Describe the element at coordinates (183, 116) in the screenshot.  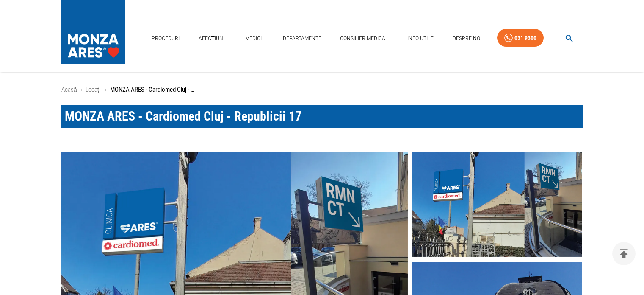
I see `span: MONZA ARES - Cardiomed Cluj - Republicii 17` at that location.